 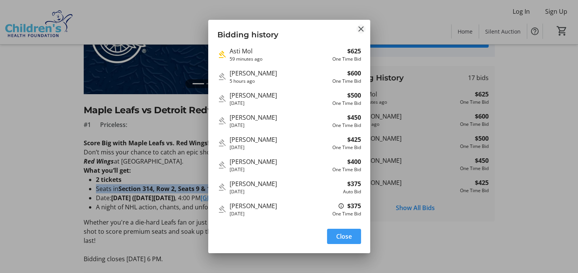 What do you see at coordinates (354, 228) in the screenshot?
I see `strong: $350` at bounding box center [354, 228].